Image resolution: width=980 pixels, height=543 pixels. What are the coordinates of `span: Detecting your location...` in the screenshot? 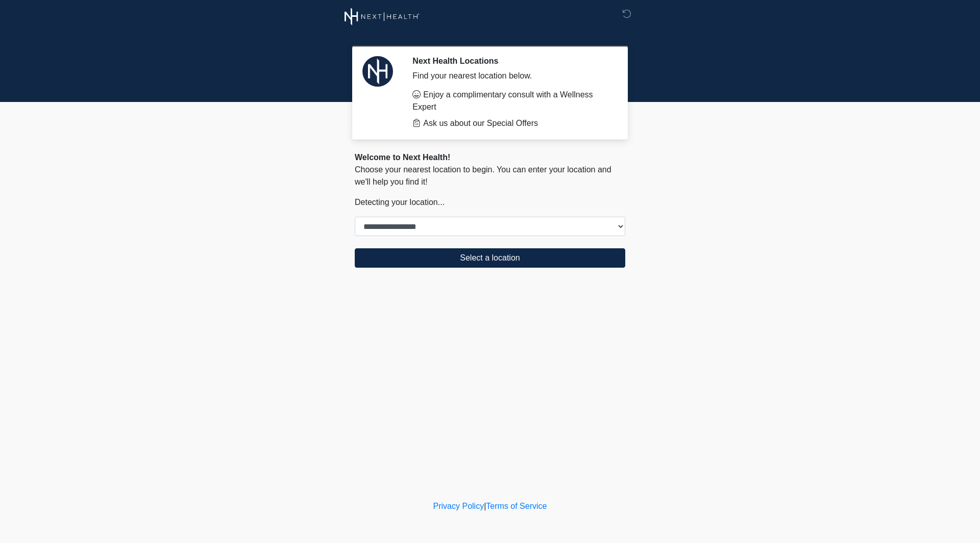 It's located at (399, 202).